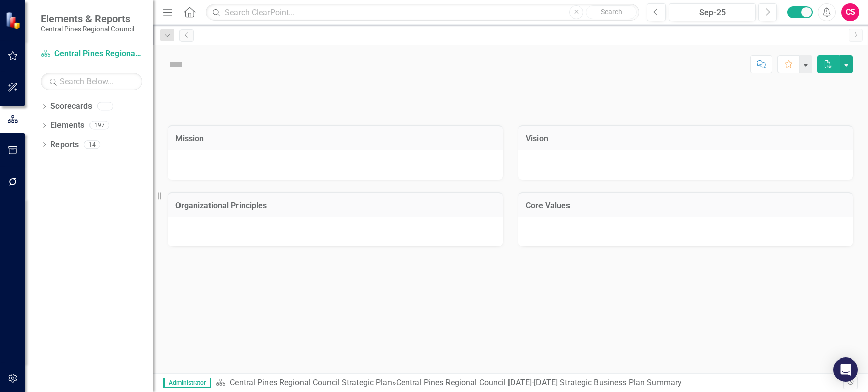 This screenshot has height=392, width=868. What do you see at coordinates (850, 12) in the screenshot?
I see `button: CS` at bounding box center [850, 12].